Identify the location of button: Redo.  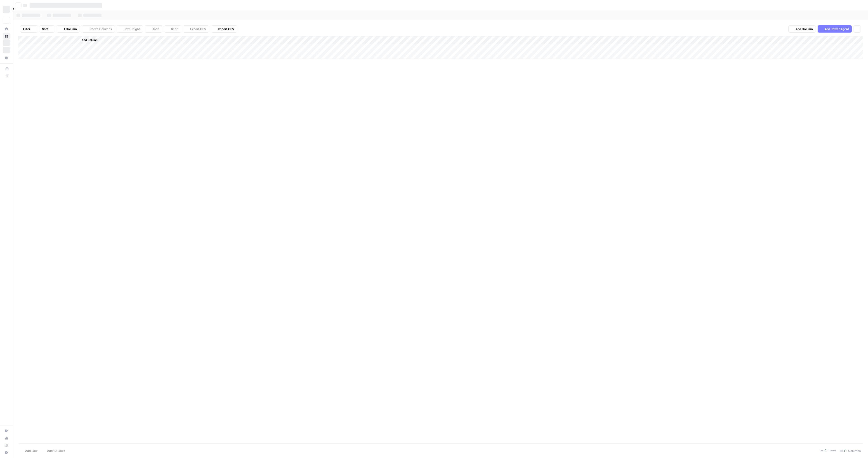
(173, 29).